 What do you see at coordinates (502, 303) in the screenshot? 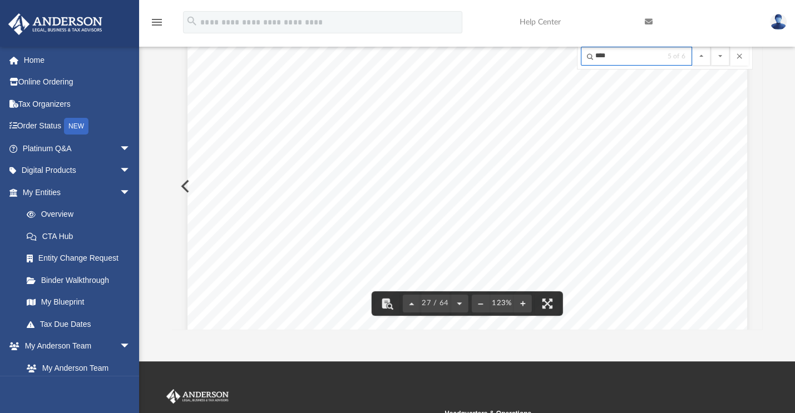
I see `div: Current zoom level` at bounding box center [502, 303].